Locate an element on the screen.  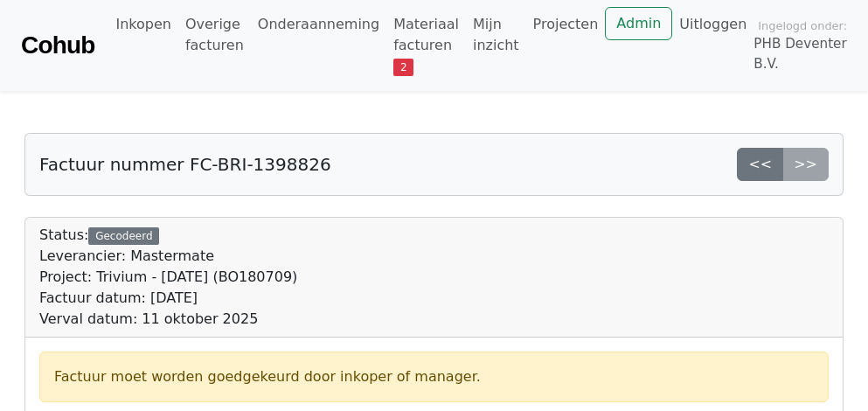
a: Inkopen is located at coordinates (143, 25).